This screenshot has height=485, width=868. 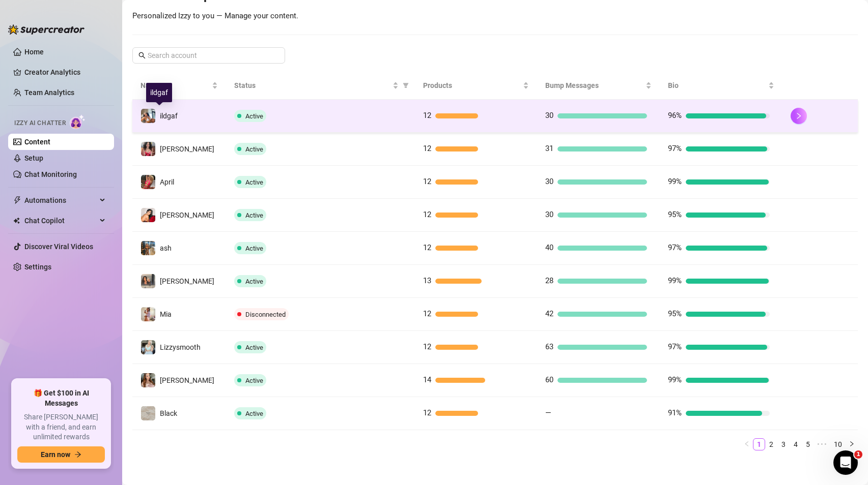 I want to click on img: ildgaf, so click(x=148, y=116).